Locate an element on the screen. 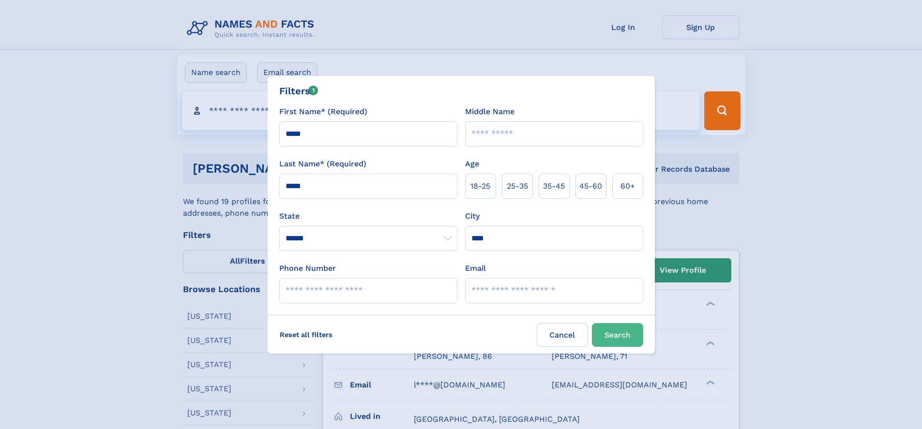 This screenshot has width=922, height=429. label: Age is located at coordinates (472, 164).